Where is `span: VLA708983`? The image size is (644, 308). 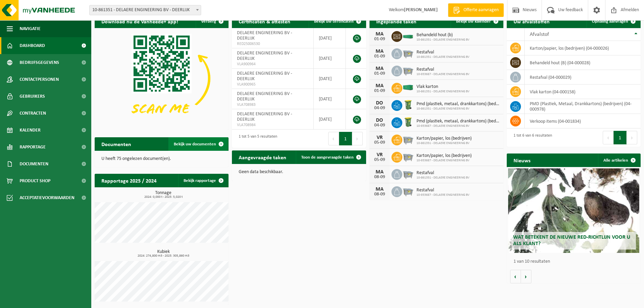 span: VLA708983 is located at coordinates (272, 105).